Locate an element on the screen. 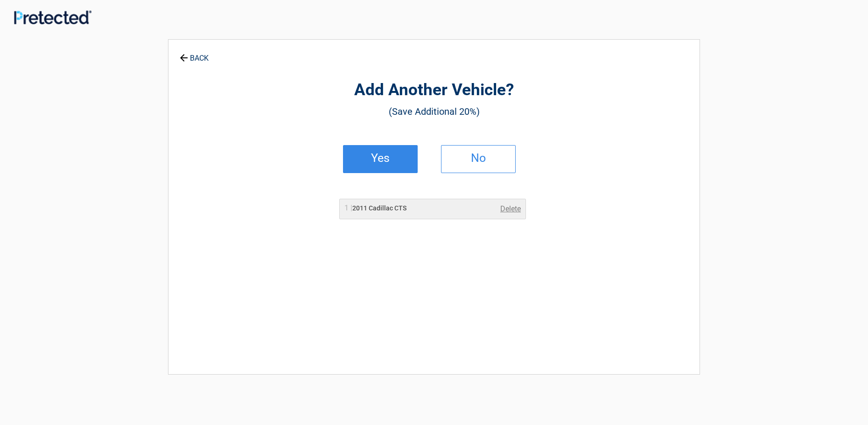  h2: 2011 Cadillac CTS is located at coordinates (375, 208).